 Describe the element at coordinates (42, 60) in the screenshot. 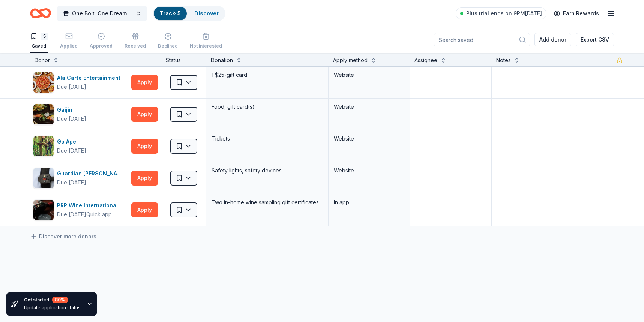

I see `div: Donor` at that location.